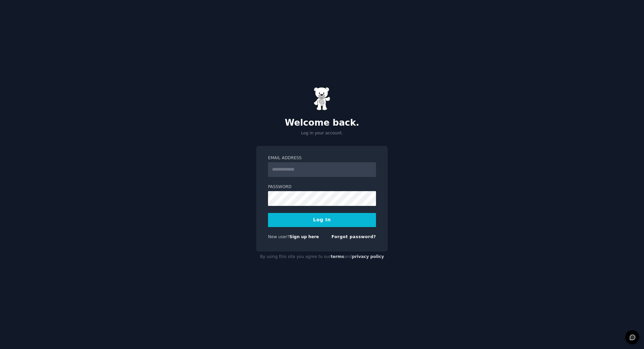  What do you see at coordinates (322, 123) in the screenshot?
I see `h2: Welcome back.` at bounding box center [322, 123].